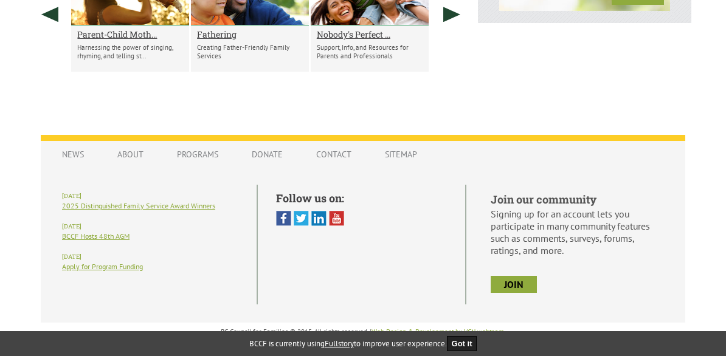  I want to click on a: Web Design & Development by VCN webteam, so click(438, 332).